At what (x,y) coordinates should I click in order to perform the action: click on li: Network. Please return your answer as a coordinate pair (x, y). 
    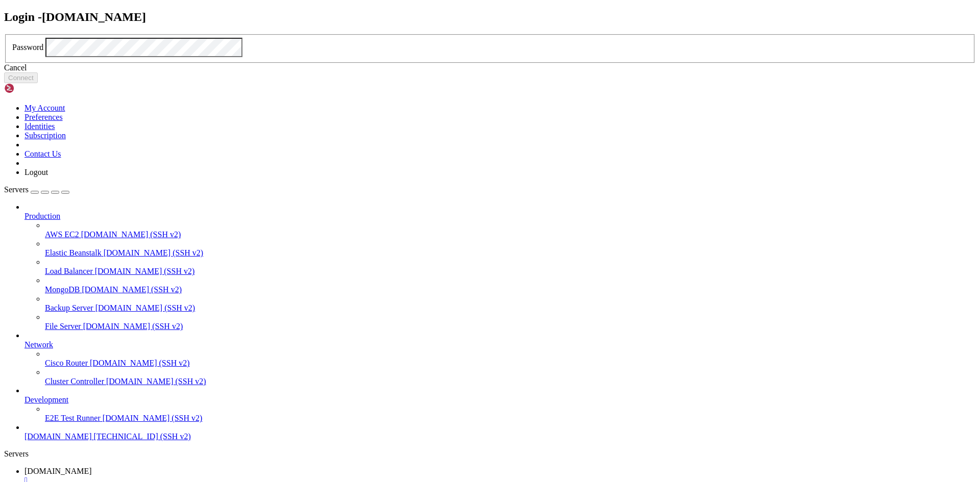
    Looking at the image, I should click on (500, 358).